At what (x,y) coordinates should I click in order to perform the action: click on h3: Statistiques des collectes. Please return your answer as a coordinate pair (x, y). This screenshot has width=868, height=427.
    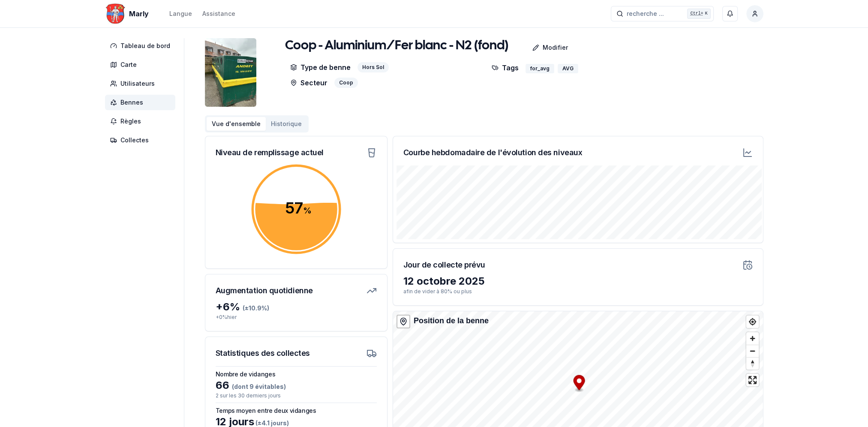
    Looking at the image, I should click on (263, 354).